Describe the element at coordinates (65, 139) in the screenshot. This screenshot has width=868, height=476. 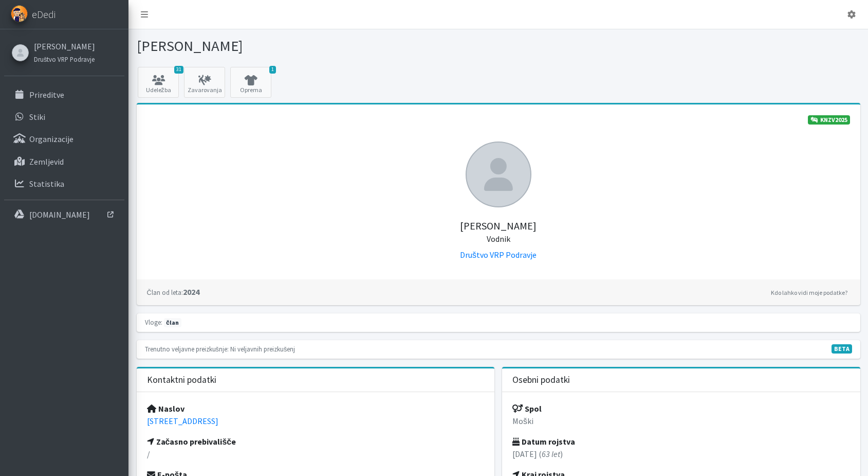
I see `a: Organizacije` at that location.